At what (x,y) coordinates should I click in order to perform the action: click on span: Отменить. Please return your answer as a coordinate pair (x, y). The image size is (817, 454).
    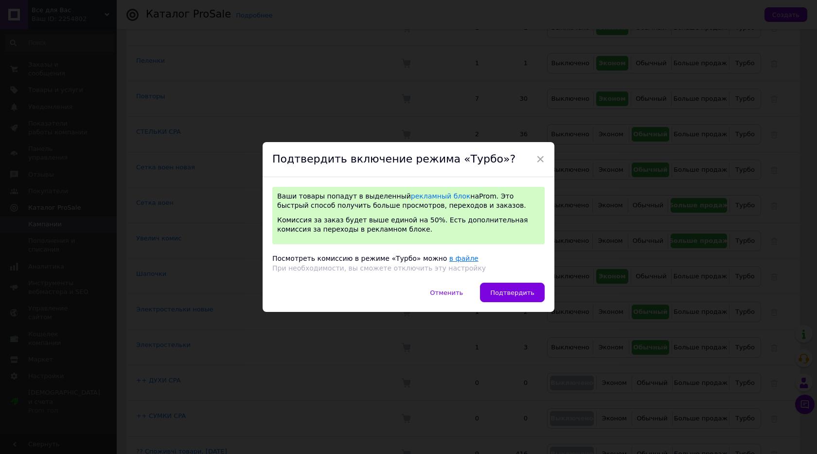
    Looking at the image, I should click on (446, 292).